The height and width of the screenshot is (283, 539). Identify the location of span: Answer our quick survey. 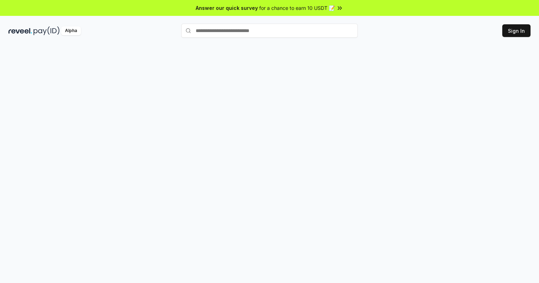
(227, 8).